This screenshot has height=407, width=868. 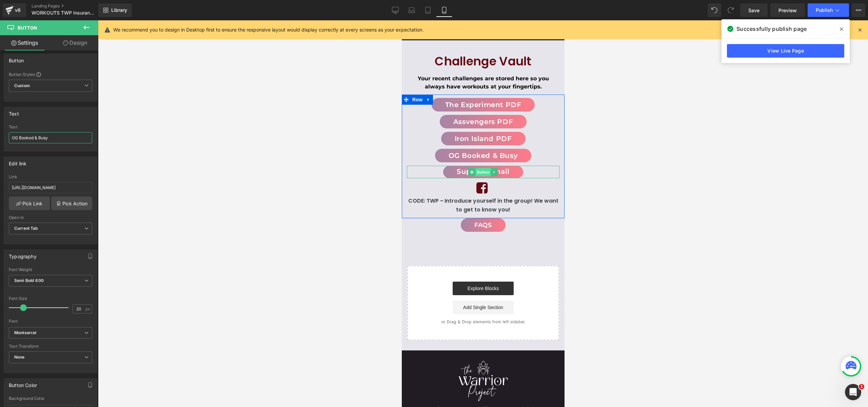 What do you see at coordinates (828, 10) in the screenshot?
I see `button: Publish` at bounding box center [828, 10].